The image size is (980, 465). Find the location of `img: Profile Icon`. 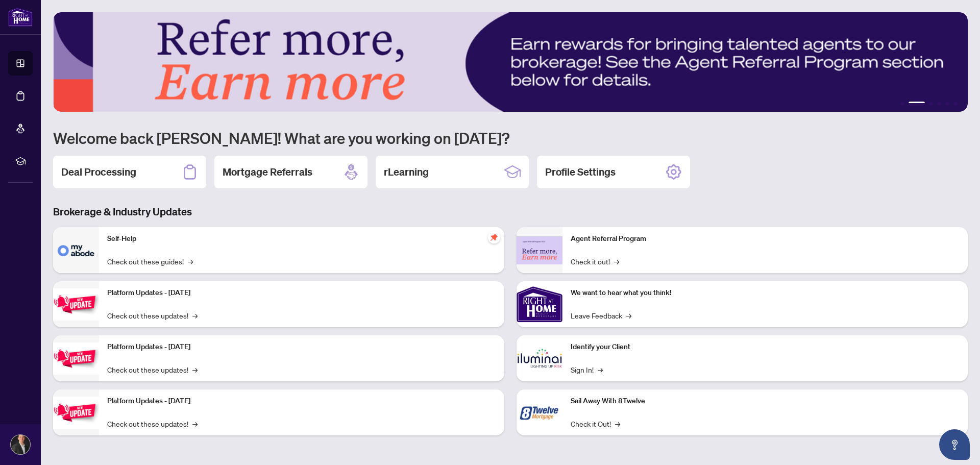

img: Profile Icon is located at coordinates (20, 445).